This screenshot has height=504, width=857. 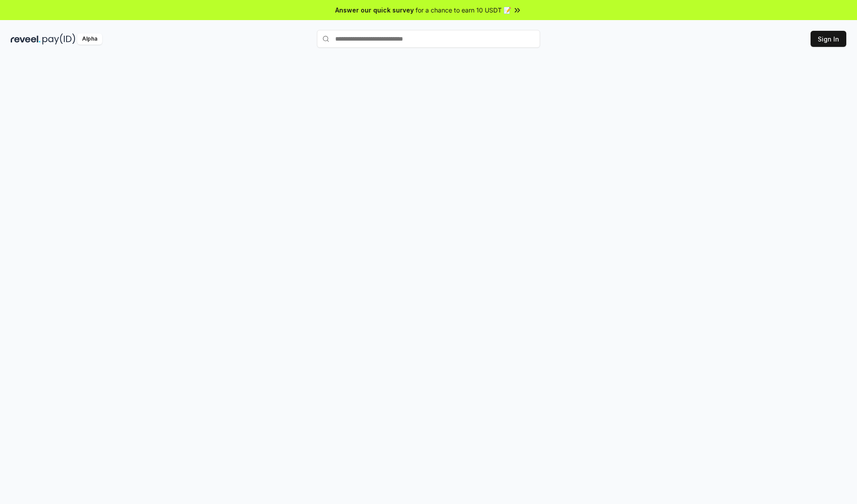 I want to click on img: pay_id, so click(x=59, y=39).